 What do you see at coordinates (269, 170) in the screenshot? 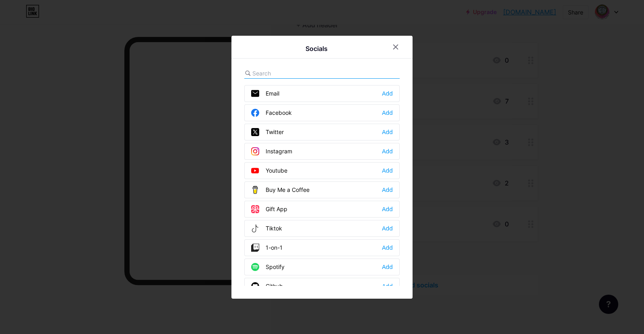
I see `div: Youtube` at bounding box center [269, 170].